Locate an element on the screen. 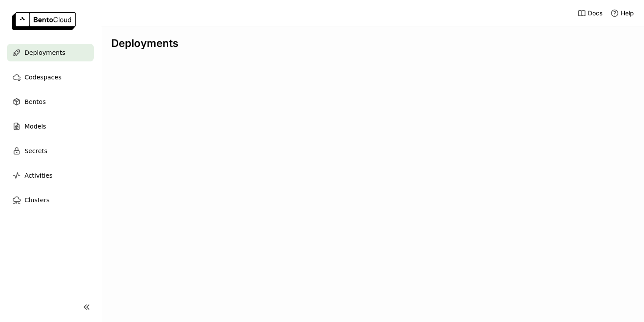 The image size is (644, 322). img: logo is located at coordinates (44, 21).